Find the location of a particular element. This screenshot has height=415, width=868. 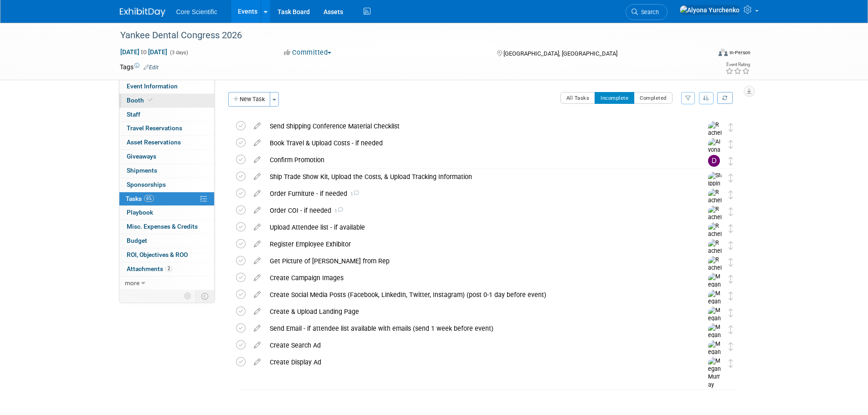

div: Book Travel & Upload Costs - if needed is located at coordinates (478, 143).